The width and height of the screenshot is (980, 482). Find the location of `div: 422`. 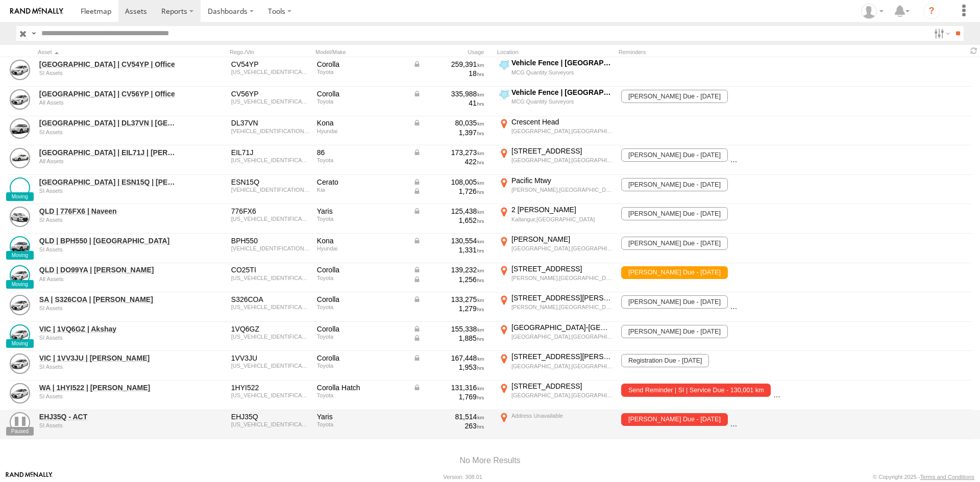

div: 422 is located at coordinates (449, 162).